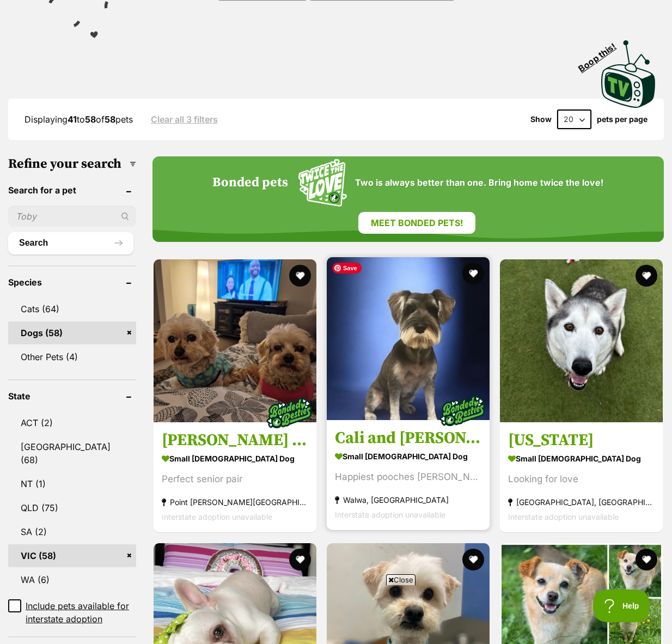  Describe the element at coordinates (184, 119) in the screenshot. I see `a: Clear all 3 filters` at that location.